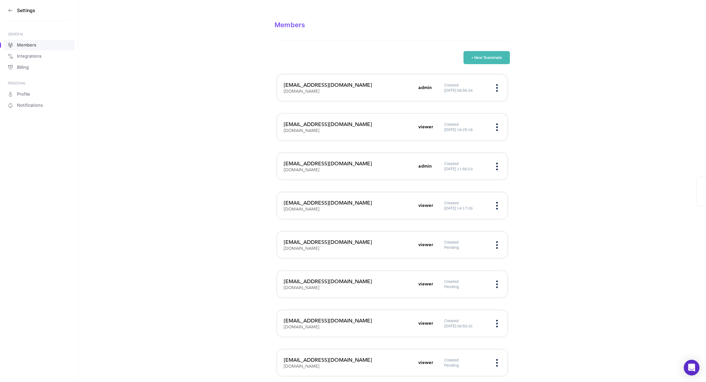 The width and height of the screenshot is (706, 382). I want to click on a: Notifications, so click(39, 105).